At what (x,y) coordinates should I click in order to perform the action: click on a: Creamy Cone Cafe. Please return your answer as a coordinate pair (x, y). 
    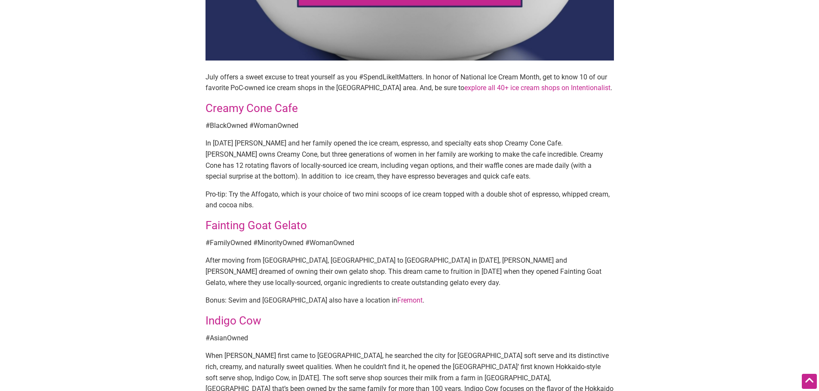
    Looking at the image, I should click on (251, 108).